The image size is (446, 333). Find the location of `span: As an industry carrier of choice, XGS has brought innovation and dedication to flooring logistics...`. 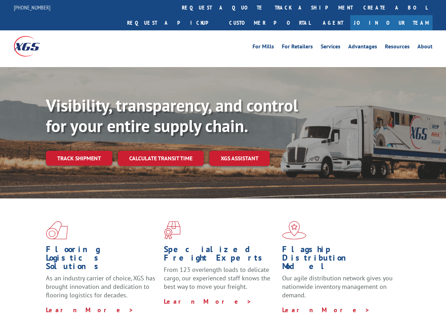

span: As an industry carrier of choice, XGS has brought innovation and dedication to flooring logistics... is located at coordinates (101, 287).